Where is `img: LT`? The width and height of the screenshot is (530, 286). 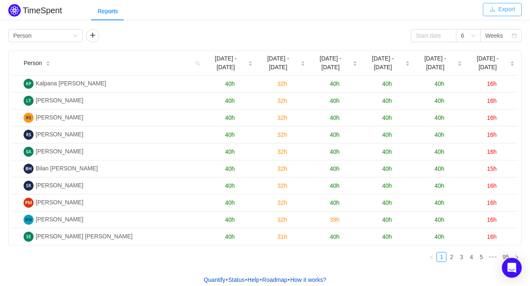 img: LT is located at coordinates (29, 101).